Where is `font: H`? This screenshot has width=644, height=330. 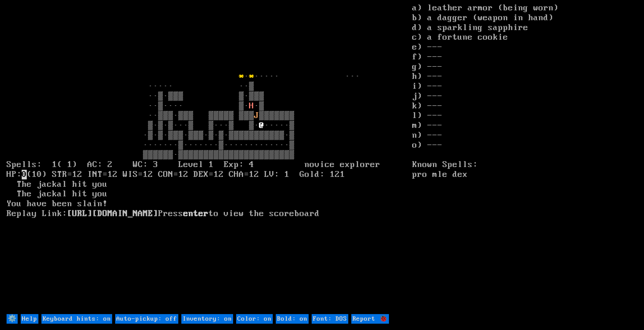
font: H is located at coordinates (251, 106).